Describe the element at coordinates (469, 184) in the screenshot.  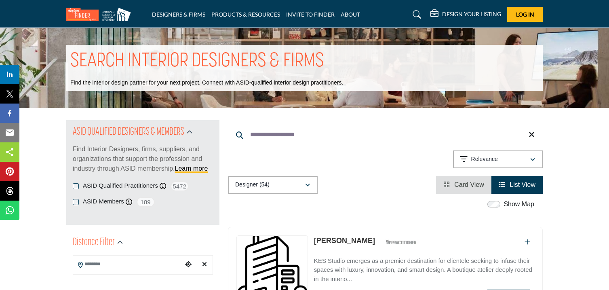
I see `span: Card View` at that location.